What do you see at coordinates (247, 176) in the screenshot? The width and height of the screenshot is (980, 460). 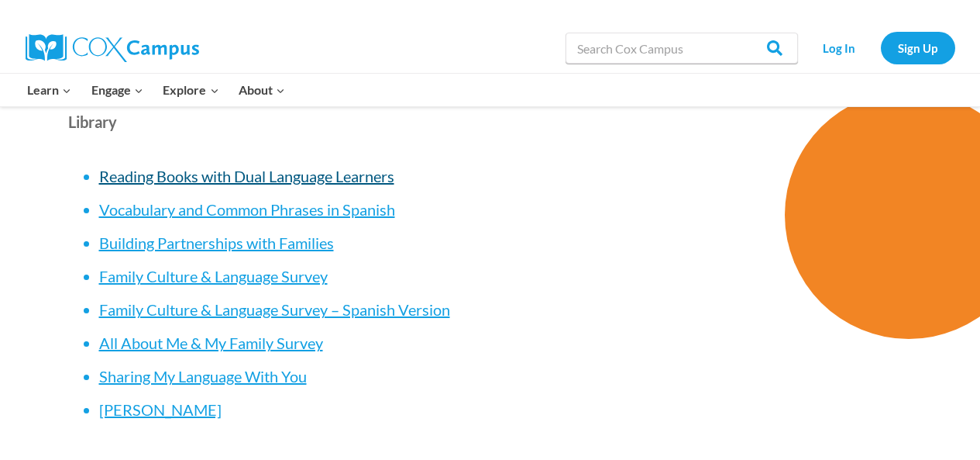 I see `a: Reading Books with Dual Language Learners` at bounding box center [247, 176].